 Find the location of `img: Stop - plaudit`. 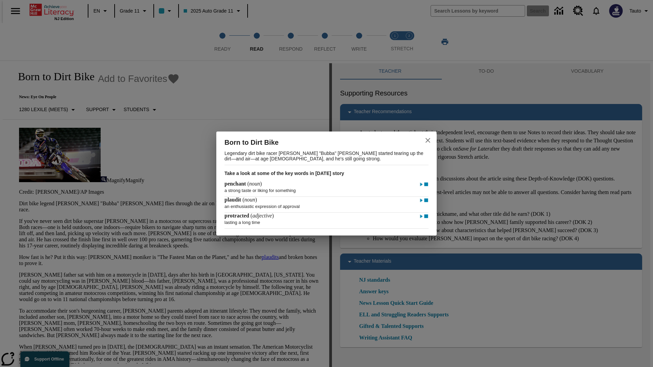

img: Stop - plaudit is located at coordinates (426, 201).